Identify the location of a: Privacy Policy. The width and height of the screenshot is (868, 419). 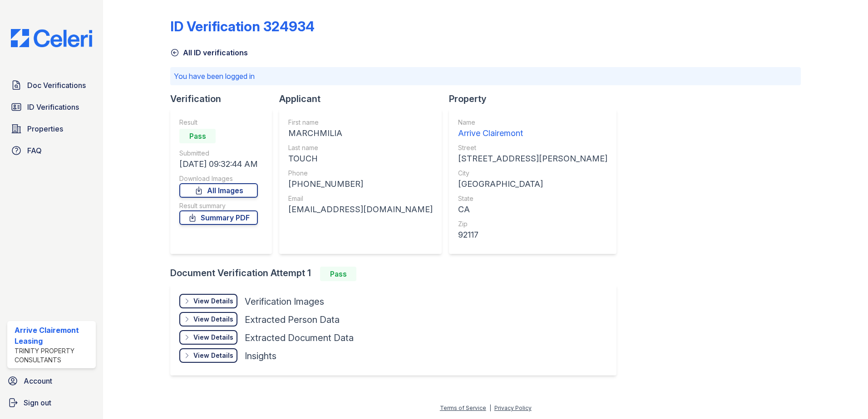
(513, 407).